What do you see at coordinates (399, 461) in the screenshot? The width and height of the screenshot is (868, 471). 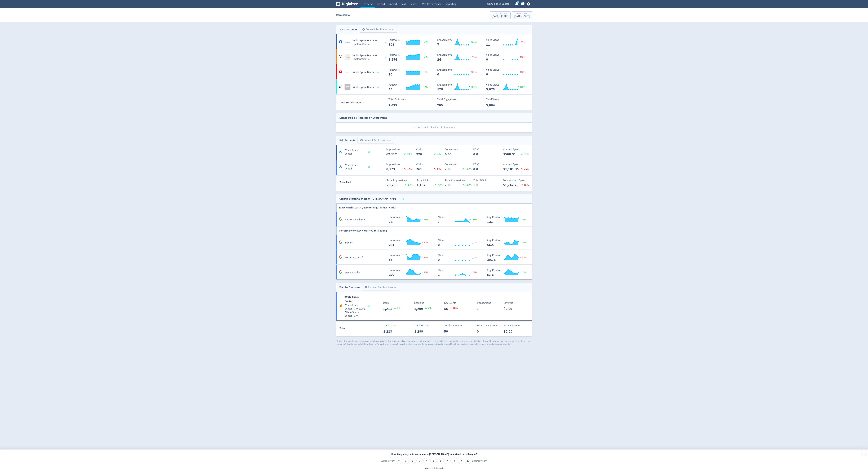 I see `li: 0` at bounding box center [399, 461].